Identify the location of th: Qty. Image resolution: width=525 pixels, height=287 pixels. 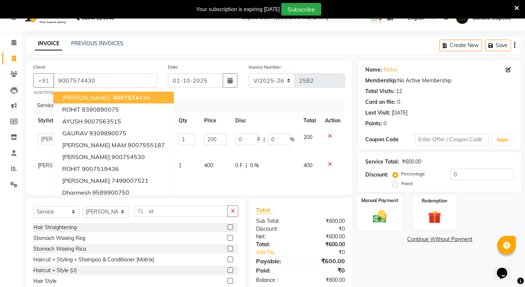
(187, 120).